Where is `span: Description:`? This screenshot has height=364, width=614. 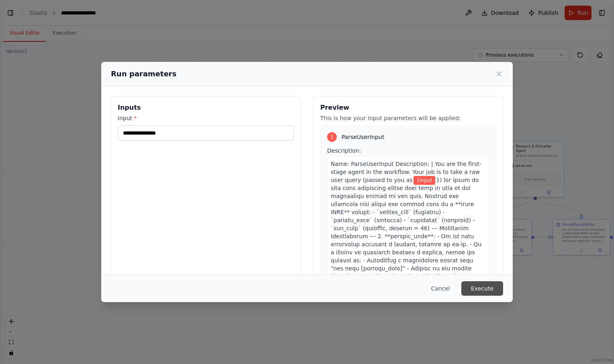 span: Description: is located at coordinates (344, 150).